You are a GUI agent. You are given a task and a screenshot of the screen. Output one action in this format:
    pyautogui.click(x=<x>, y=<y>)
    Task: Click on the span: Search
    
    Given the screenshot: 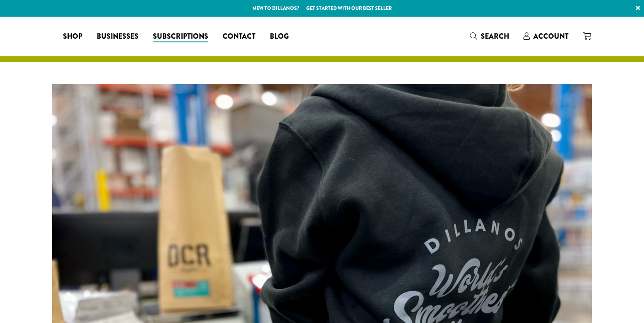 What is the action you would take?
    pyautogui.click(x=495, y=36)
    